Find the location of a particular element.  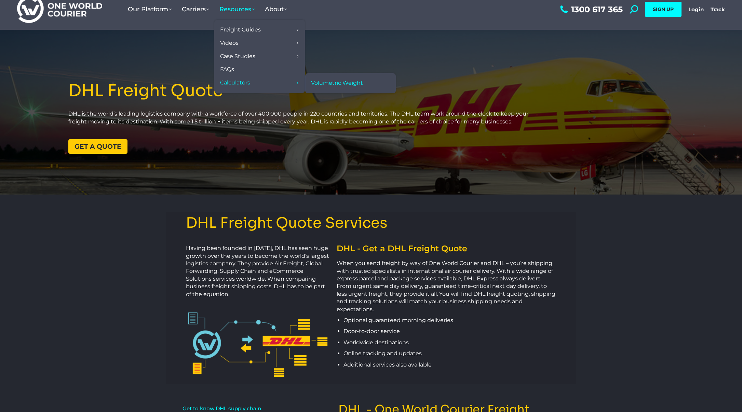

a: Login is located at coordinates (696, 9).